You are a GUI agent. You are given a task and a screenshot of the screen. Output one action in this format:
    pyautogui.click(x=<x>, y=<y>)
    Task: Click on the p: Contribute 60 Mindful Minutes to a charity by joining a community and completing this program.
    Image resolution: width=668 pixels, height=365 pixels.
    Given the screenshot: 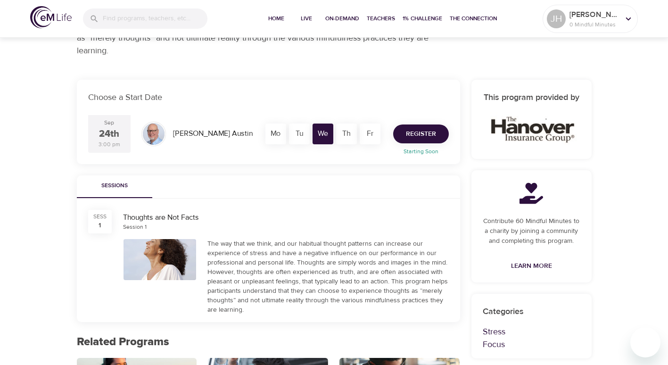 What is the action you would take?
    pyautogui.click(x=531, y=231)
    